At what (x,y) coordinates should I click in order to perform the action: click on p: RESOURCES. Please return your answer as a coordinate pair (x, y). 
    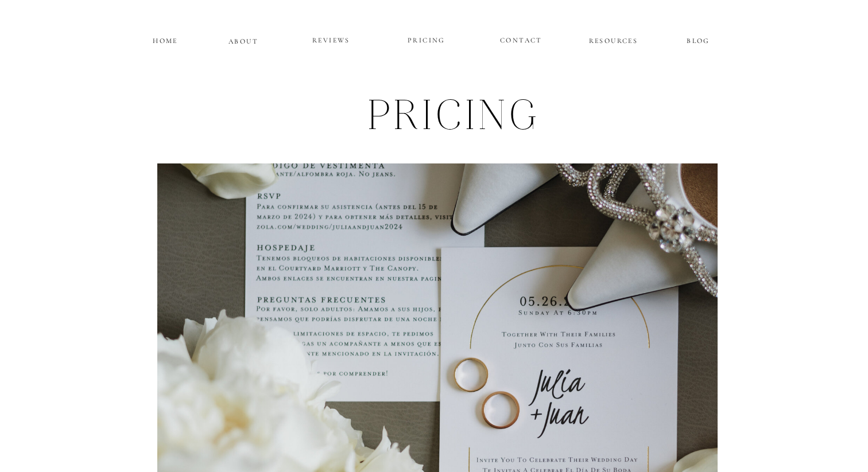
    Looking at the image, I should click on (613, 39).